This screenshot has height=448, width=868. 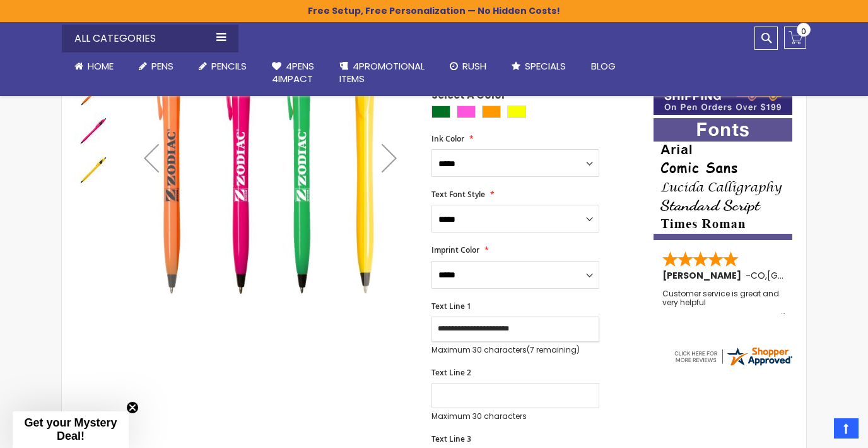 I want to click on a: 4PROMOTIONALITEMS, so click(x=382, y=73).